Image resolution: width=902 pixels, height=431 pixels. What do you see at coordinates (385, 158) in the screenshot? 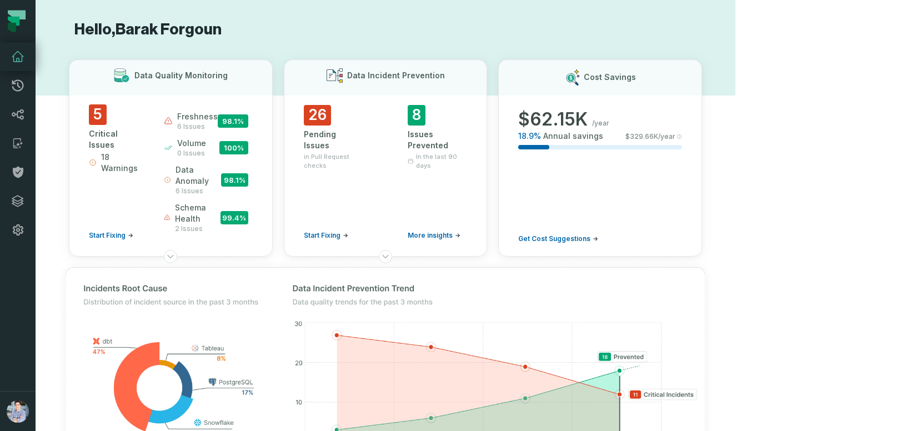
I see `button: Data Incident Prevention26Pending Issuesin Pull Request checksStart Fixing8Issues PreventedIn the...` at bounding box center [385, 158].